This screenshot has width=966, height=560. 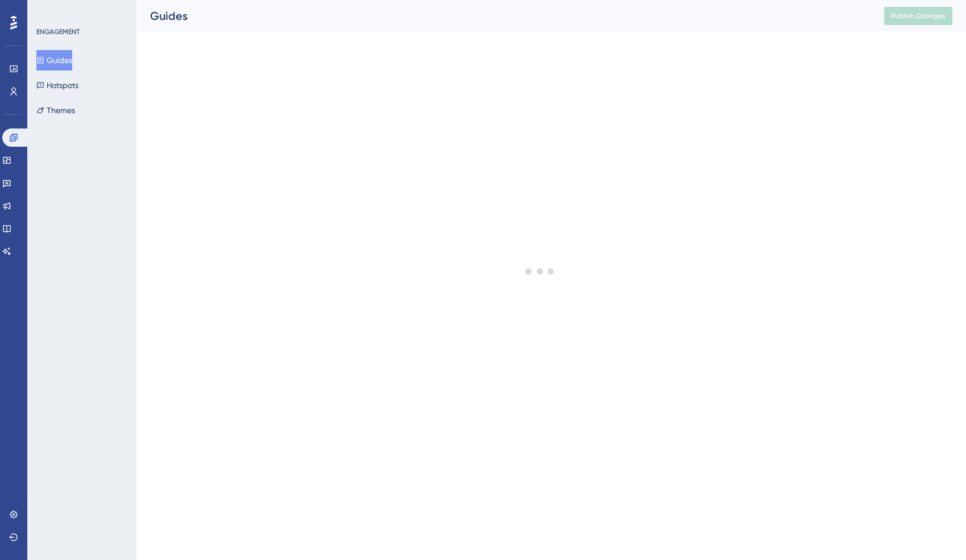 I want to click on button: Publish Changes, so click(x=918, y=16).